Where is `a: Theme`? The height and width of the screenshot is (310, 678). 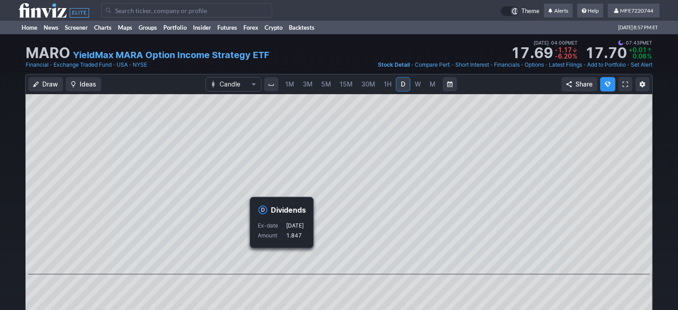
a: Theme is located at coordinates (520, 11).